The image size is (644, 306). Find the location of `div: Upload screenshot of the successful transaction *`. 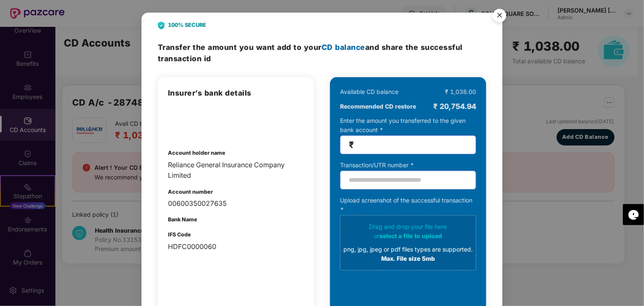

div: Upload screenshot of the successful transaction * is located at coordinates (408, 233).